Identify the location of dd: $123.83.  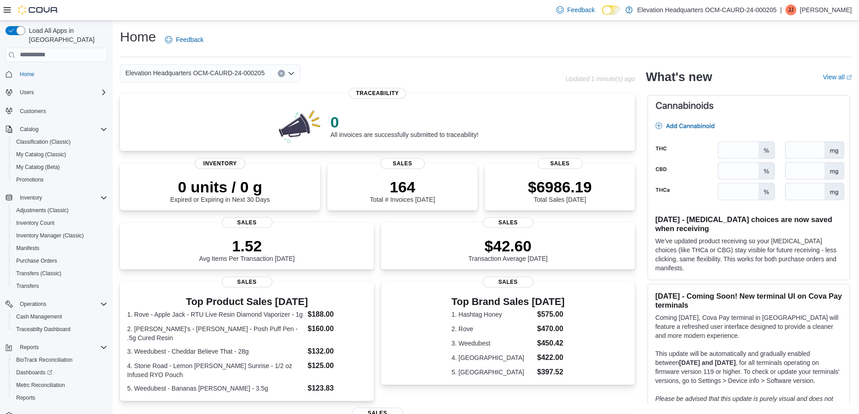
(337, 389).